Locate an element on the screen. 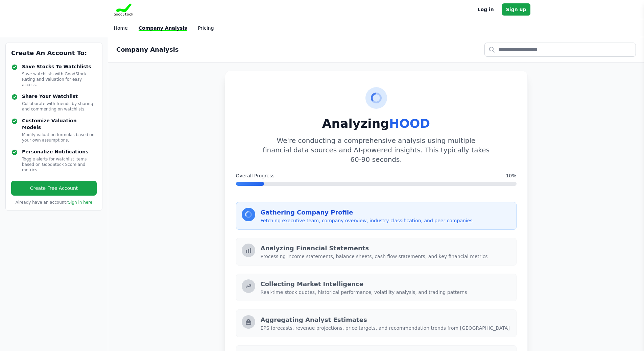 This screenshot has width=644, height=351. h4: Customize Valuation Models is located at coordinates (59, 124).